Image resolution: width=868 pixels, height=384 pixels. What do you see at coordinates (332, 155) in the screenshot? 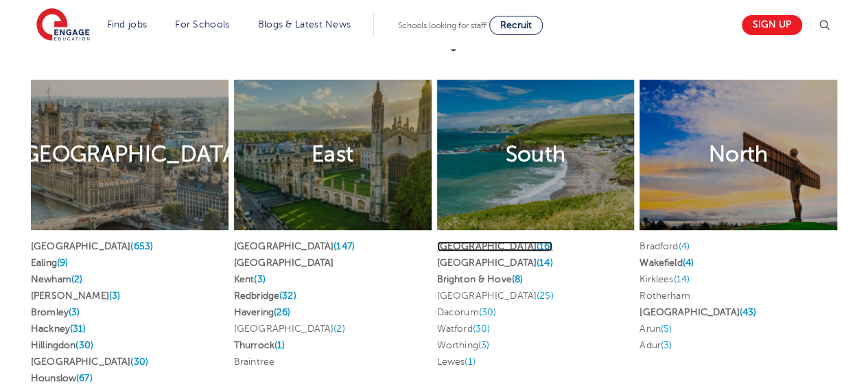
I see `h2: East` at bounding box center [332, 155].